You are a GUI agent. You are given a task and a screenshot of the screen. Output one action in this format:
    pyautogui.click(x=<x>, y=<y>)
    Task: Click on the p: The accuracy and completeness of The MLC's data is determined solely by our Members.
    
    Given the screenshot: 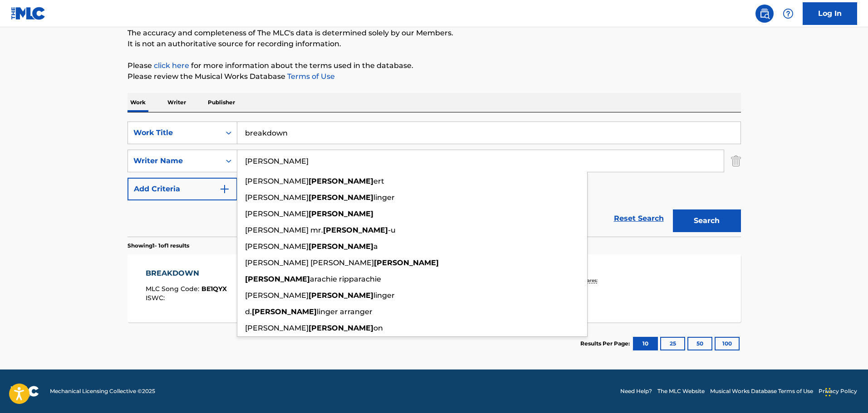 What is the action you would take?
    pyautogui.click(x=435, y=33)
    